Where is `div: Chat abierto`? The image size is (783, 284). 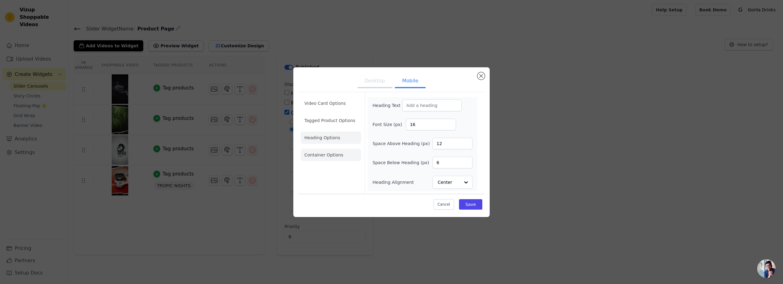 div: Chat abierto is located at coordinates (767, 268).